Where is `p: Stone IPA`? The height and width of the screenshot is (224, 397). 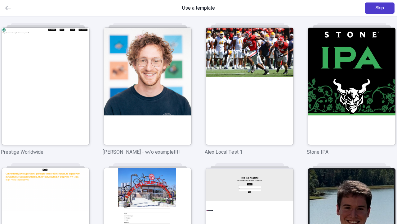 p: Stone IPA is located at coordinates (352, 152).